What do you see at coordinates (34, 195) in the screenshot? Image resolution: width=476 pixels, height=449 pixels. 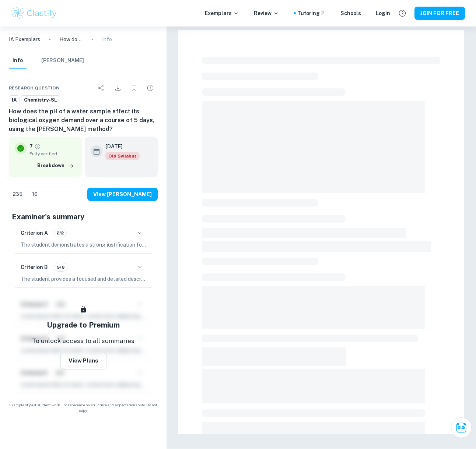 I see `div: Dislike` at bounding box center [34, 195].